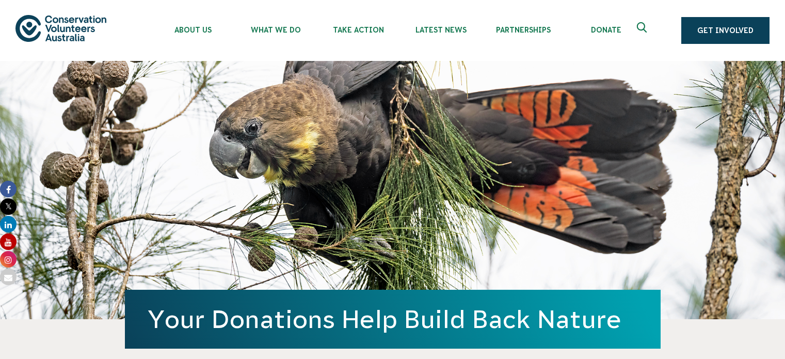 Image resolution: width=785 pixels, height=359 pixels. I want to click on a: Get Involved, so click(725, 30).